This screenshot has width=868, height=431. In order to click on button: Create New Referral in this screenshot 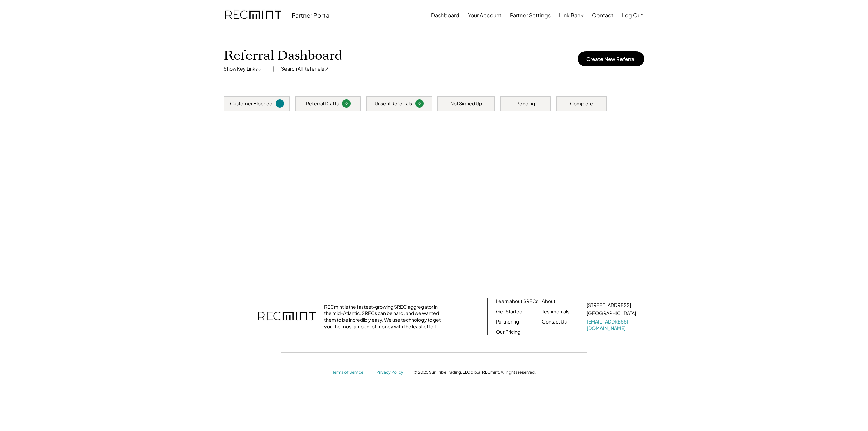, I will do `click(611, 59)`.